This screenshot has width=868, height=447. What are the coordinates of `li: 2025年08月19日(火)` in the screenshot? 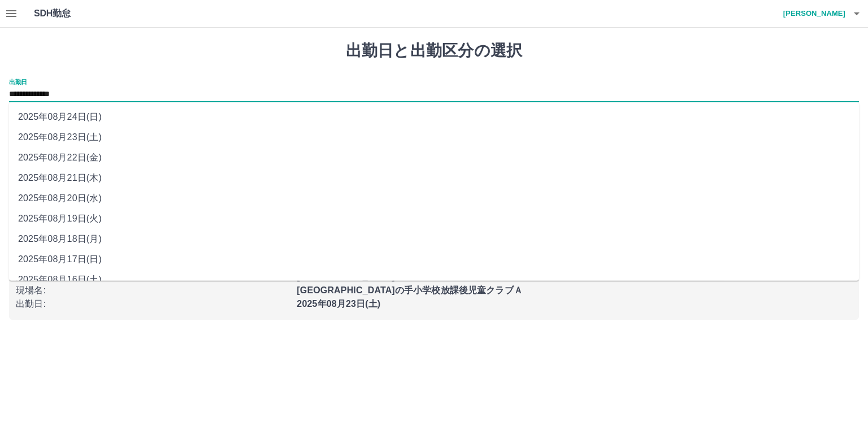 It's located at (434, 219).